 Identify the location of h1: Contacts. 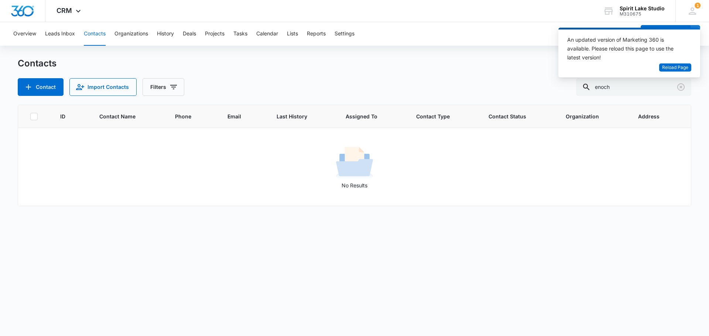
(37, 63).